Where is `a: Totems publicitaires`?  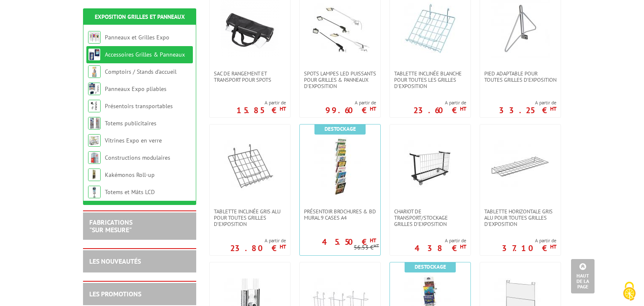
a: Totems publicitaires is located at coordinates (130, 123).